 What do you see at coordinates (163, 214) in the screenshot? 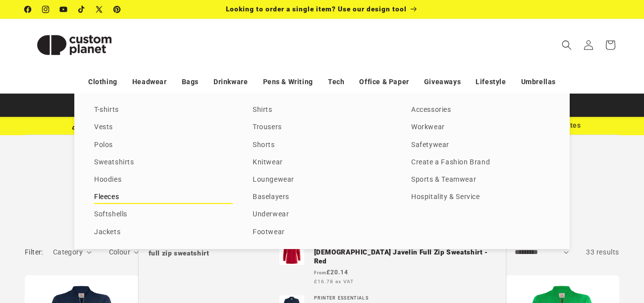
I see `a: Softshells` at bounding box center [163, 214].